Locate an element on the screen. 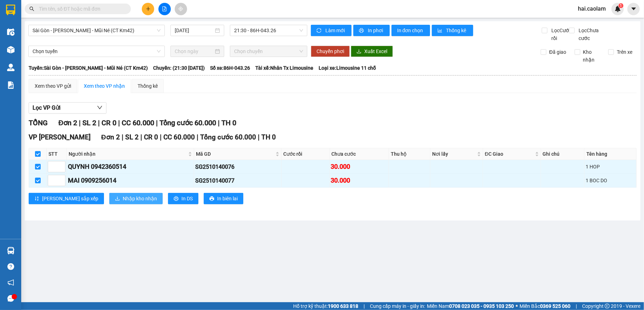  span: Hỗ trợ kỹ thuật: is located at coordinates (326, 306).